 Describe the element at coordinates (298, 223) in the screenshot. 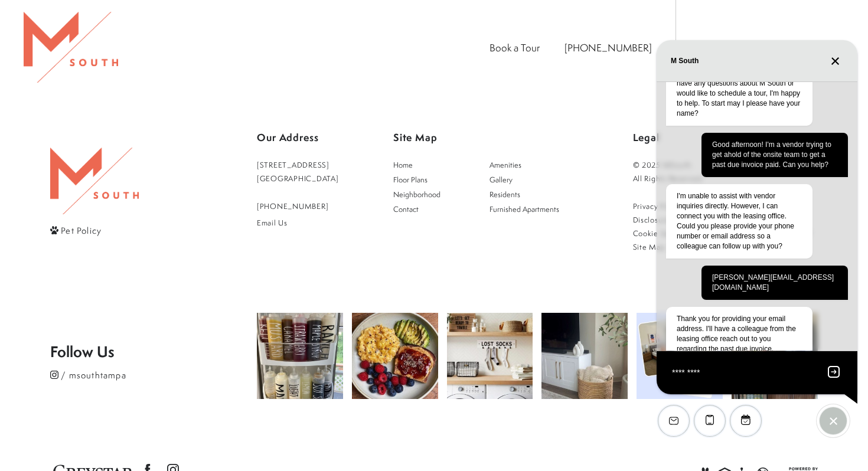

I see `a: Email Us` at that location.